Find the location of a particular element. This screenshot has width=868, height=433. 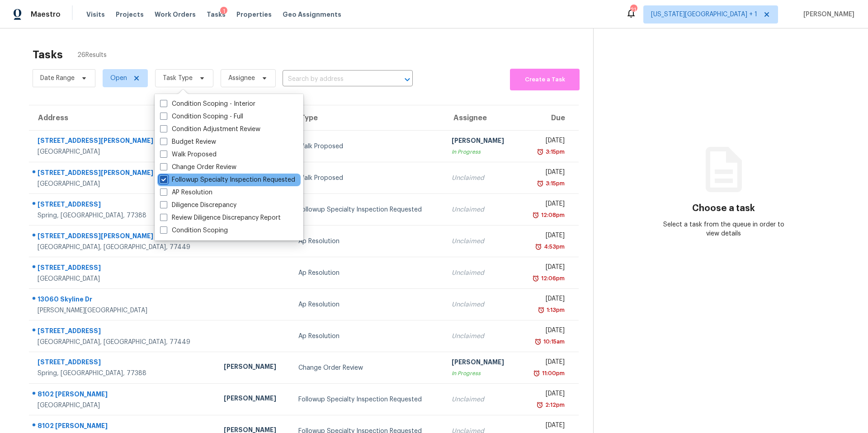

span: Geo Assignments is located at coordinates (312, 15).